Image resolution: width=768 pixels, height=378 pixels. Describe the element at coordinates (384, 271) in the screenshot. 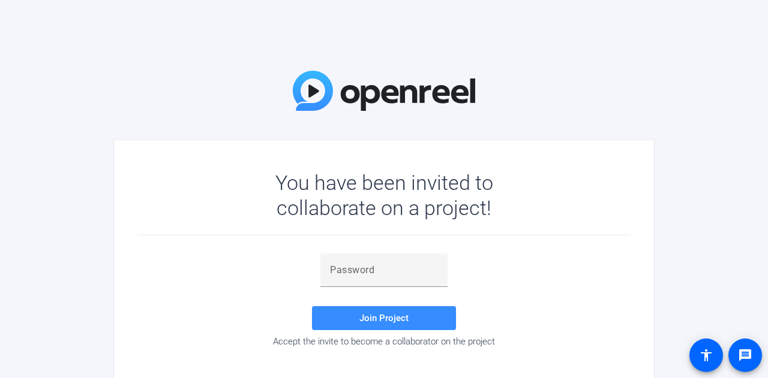

I see `input: Password` at that location.